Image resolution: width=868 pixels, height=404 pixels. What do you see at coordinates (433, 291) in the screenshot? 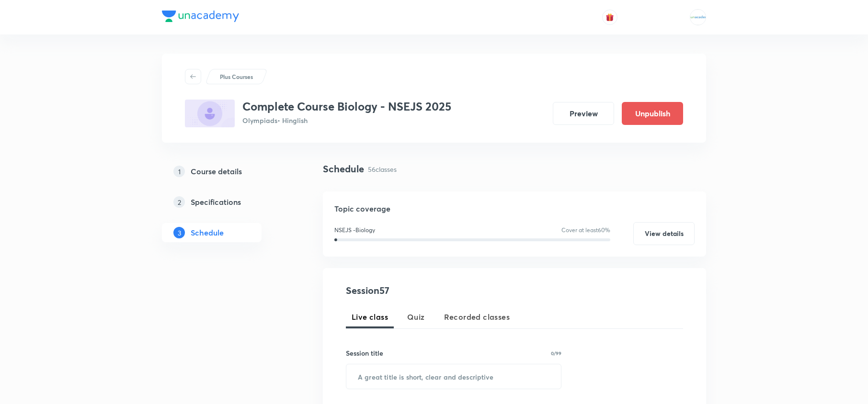
I see `h4: Session 57` at bounding box center [433, 291].